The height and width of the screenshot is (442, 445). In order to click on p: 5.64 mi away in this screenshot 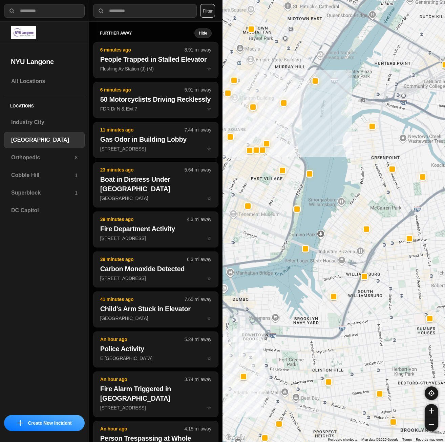, I will do `click(198, 170)`.